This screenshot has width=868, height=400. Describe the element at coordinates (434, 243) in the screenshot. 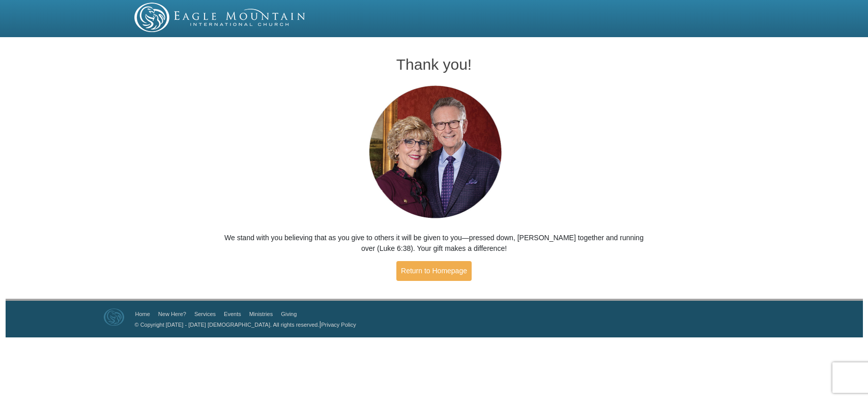

I see `p: We stand with you believing that as you give to others it will be given to you—pressed down, [PER...` at that location.